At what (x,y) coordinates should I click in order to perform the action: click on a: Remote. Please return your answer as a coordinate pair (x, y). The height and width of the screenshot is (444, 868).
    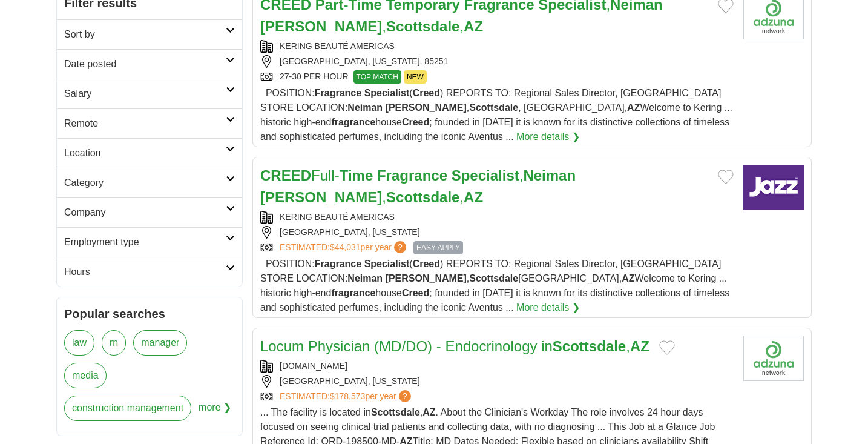
    Looking at the image, I should click on (149, 123).